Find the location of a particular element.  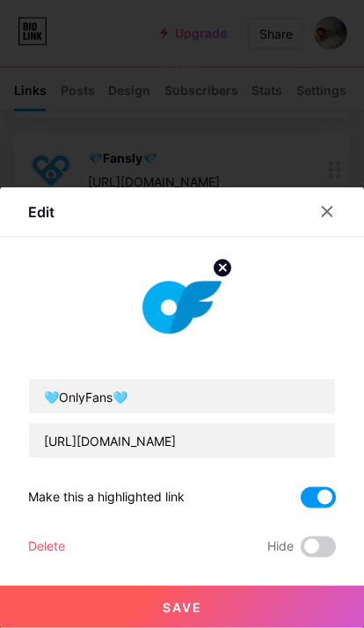

span: Save is located at coordinates (182, 607).